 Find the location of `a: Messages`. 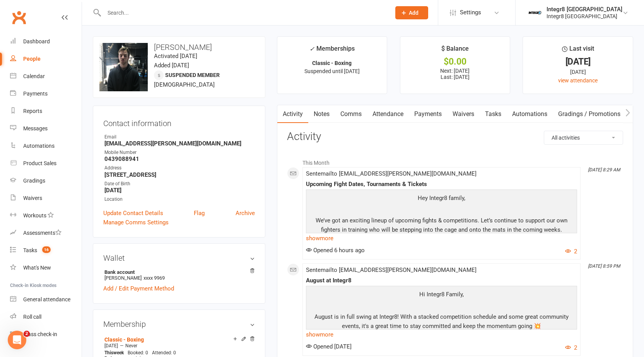

a: Messages is located at coordinates (46, 128).